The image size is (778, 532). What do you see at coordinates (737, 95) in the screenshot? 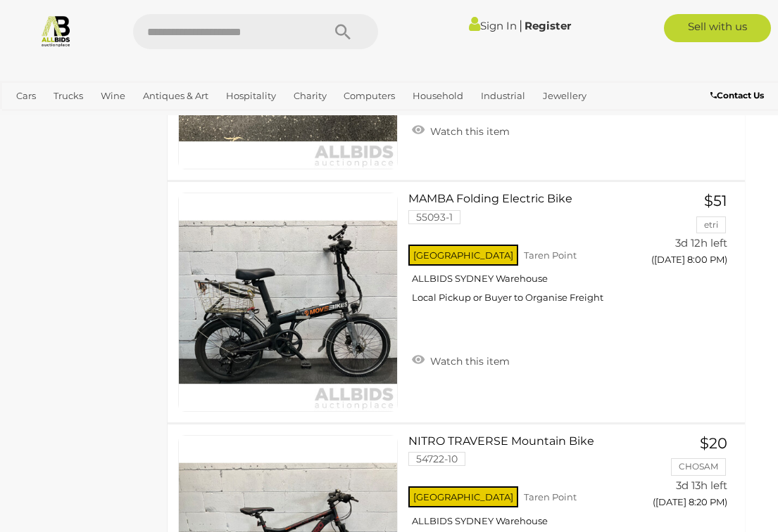
I see `b: Contact Us` at bounding box center [737, 95].